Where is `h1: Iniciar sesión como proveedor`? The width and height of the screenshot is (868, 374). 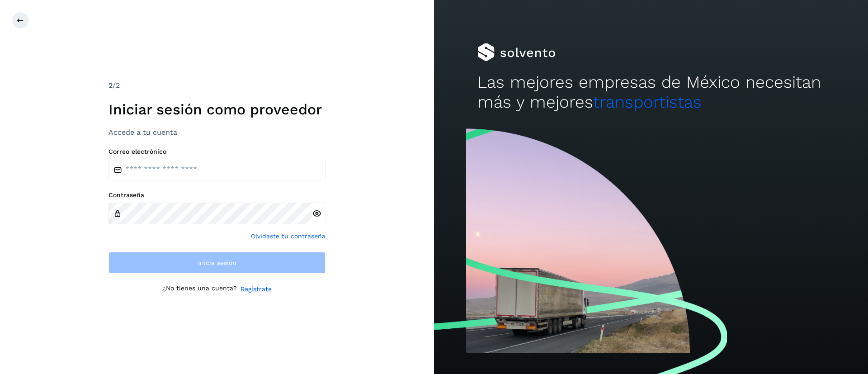
h1: Iniciar sesión como proveedor is located at coordinates (217, 110).